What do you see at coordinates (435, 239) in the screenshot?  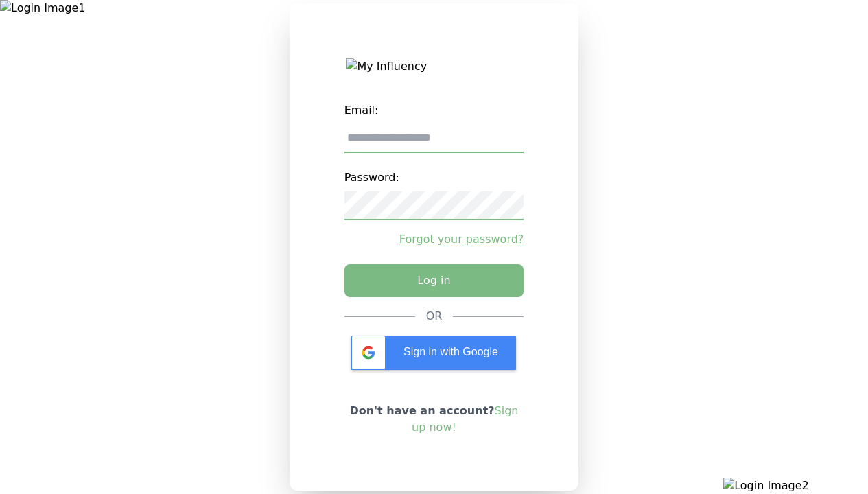 I see `a: Forgot your password?` at bounding box center [435, 239].